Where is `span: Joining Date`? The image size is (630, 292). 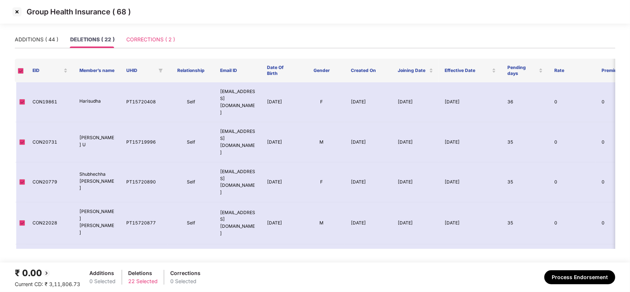
span: Joining Date is located at coordinates (413, 71).